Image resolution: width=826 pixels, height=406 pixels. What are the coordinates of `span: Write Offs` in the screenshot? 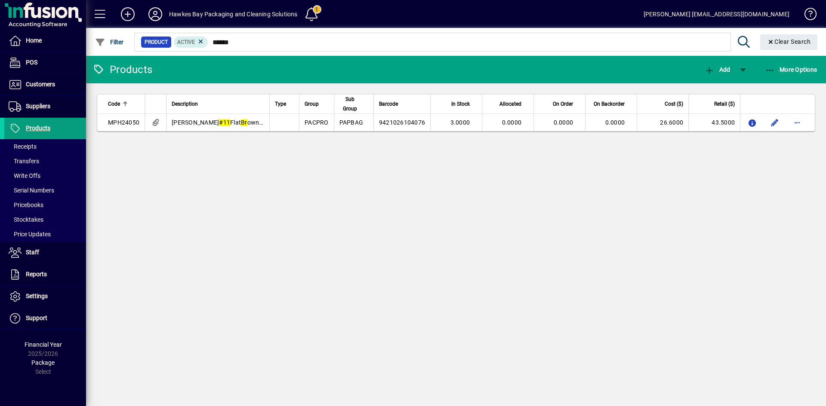 It's located at (25, 176).